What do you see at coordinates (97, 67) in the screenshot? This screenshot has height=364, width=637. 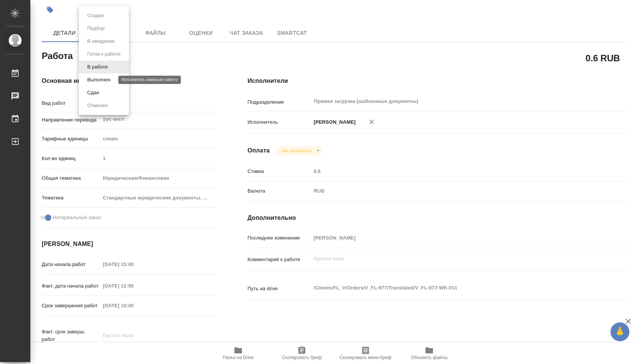 I see `button: В работе` at bounding box center [97, 67].